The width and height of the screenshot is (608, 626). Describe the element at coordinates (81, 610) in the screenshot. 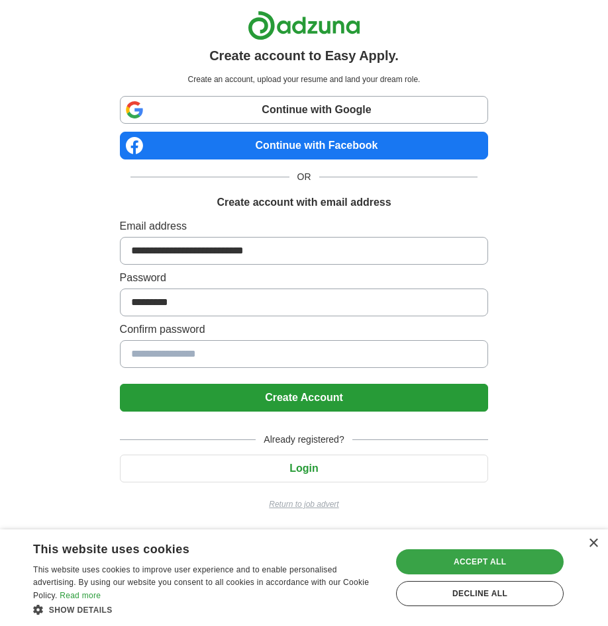

I see `span: Show details` at that location.